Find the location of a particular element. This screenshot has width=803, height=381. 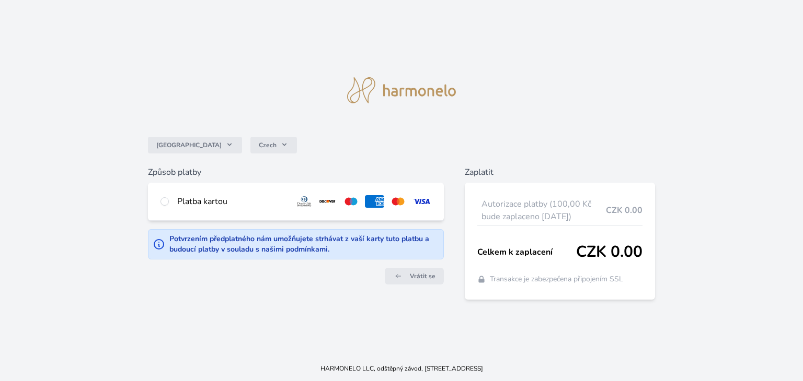

img: discover.svg is located at coordinates (327, 202).